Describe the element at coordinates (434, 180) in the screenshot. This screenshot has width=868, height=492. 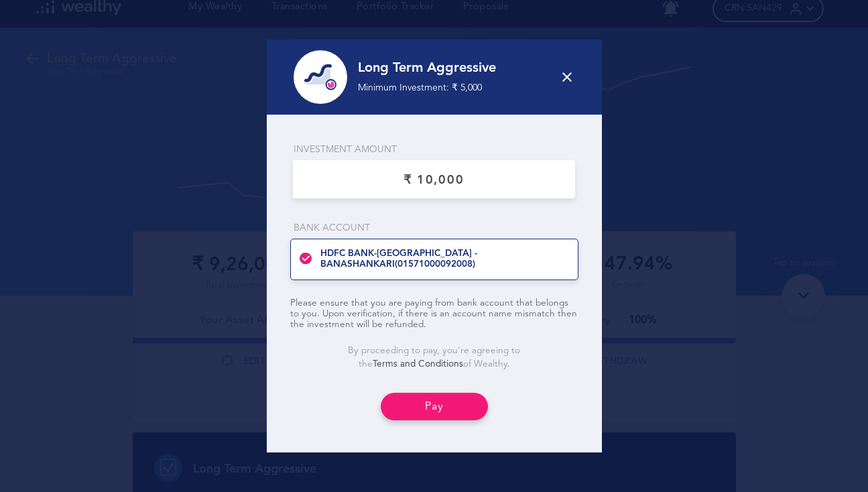
I see `input: Enter amount` at that location.